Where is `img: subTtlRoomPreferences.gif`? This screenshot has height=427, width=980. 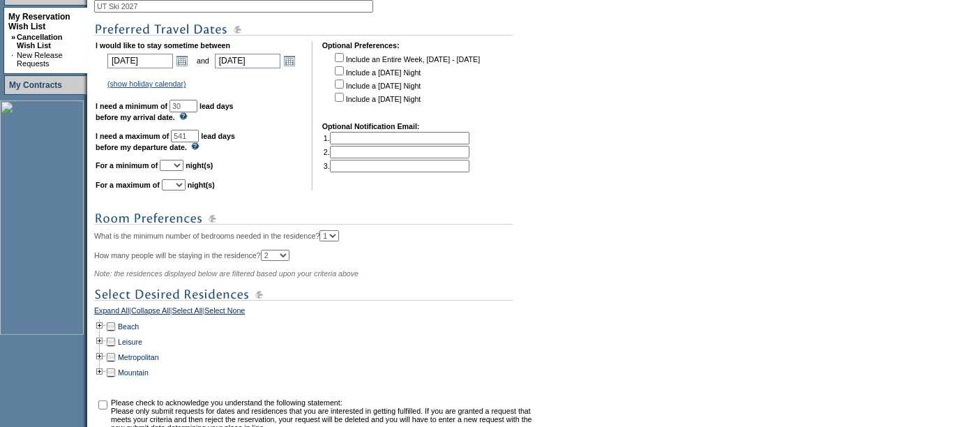 img: subTtlRoomPreferences.gif is located at coordinates (304, 219).